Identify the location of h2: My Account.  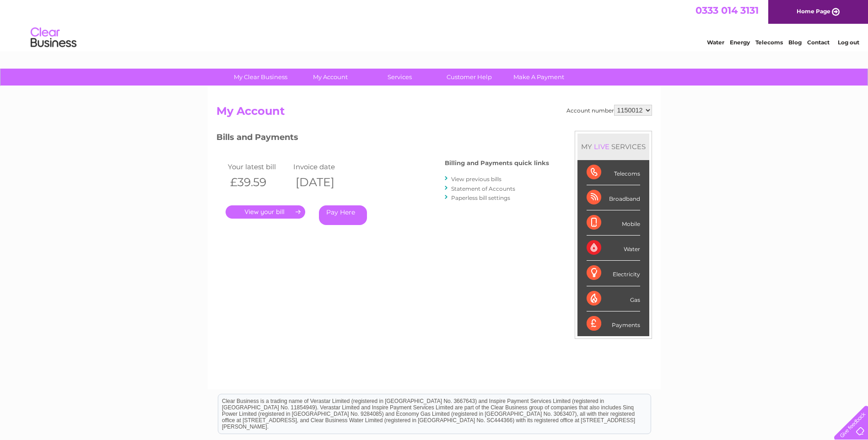
(434, 114).